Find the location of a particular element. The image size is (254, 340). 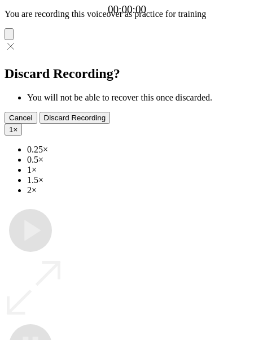

button: 1× is located at coordinates (13, 129).